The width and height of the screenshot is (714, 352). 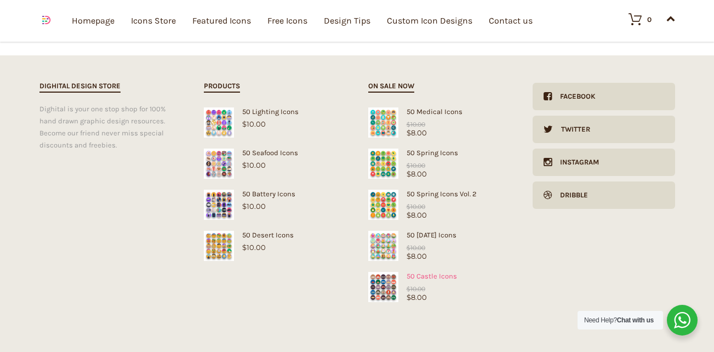 I want to click on div: 50 Castle Icons, so click(x=439, y=276).